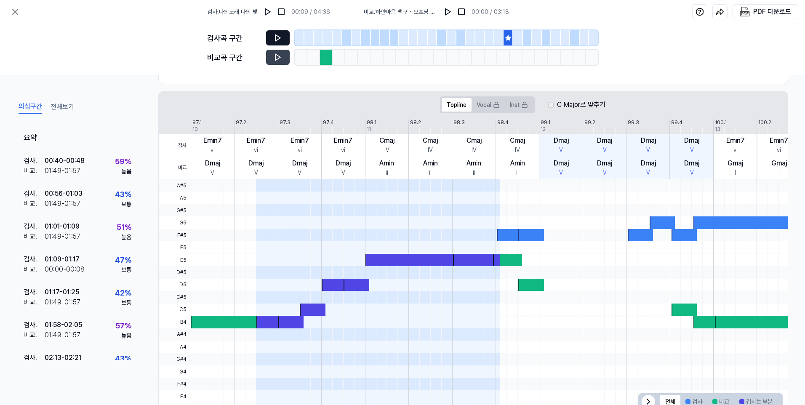  What do you see at coordinates (234, 57) in the screenshot?
I see `div: 비교곡 구간` at bounding box center [234, 57].